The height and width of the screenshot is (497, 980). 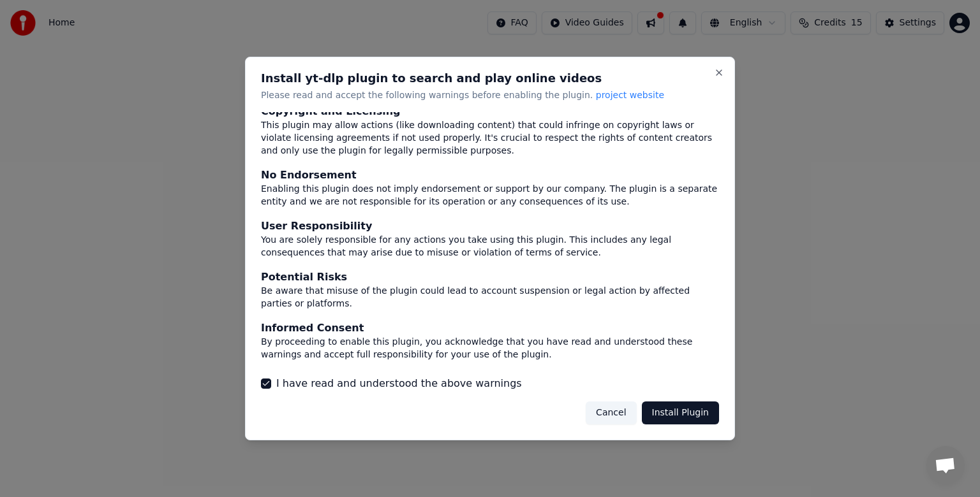 What do you see at coordinates (490, 96) in the screenshot?
I see `p: Please read and accept the following warnings before enabling the plugin.` at bounding box center [490, 96].